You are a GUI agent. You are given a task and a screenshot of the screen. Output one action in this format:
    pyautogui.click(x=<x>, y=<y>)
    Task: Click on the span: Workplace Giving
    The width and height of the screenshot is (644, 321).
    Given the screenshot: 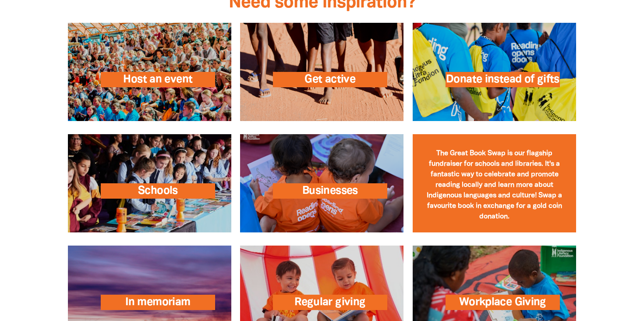 What is the action you would take?
    pyautogui.click(x=502, y=302)
    